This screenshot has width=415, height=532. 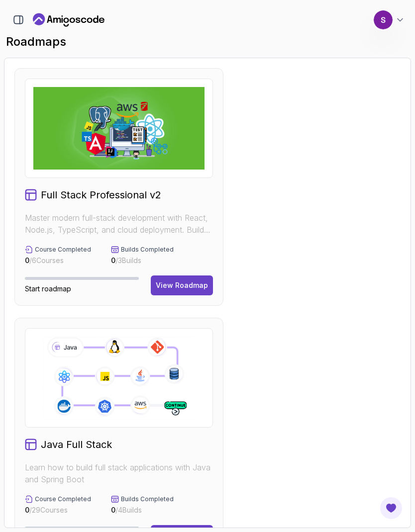 I want to click on p: / 4 Builds, so click(x=142, y=510).